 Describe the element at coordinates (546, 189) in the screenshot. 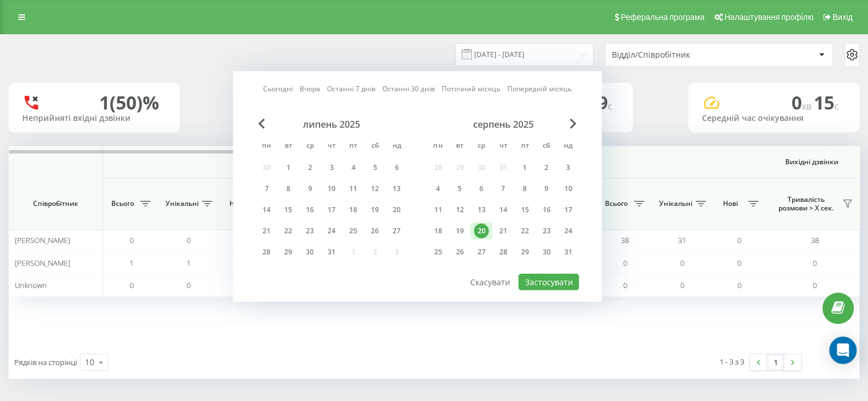

I see `div: сб 9 серп 2025 р.` at that location.